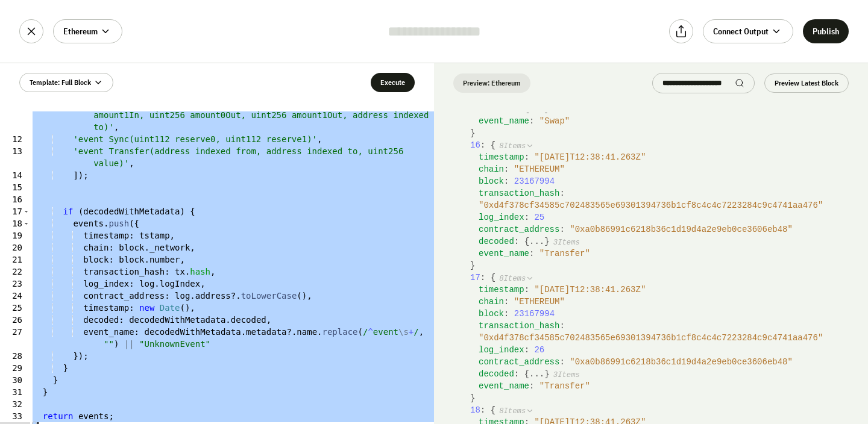 This screenshot has height=424, width=868. What do you see at coordinates (748, 31) in the screenshot?
I see `button: Connect Output` at bounding box center [748, 31].